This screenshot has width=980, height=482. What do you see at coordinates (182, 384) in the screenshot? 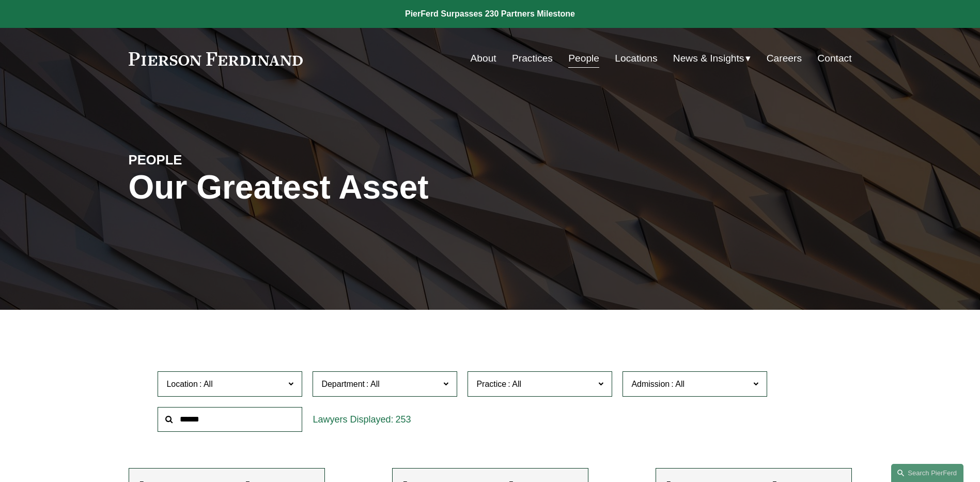
I see `span: Location` at bounding box center [182, 384].